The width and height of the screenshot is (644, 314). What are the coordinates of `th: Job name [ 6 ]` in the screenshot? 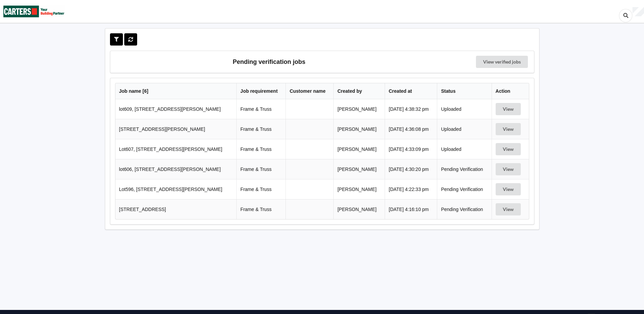 It's located at (176, 91).